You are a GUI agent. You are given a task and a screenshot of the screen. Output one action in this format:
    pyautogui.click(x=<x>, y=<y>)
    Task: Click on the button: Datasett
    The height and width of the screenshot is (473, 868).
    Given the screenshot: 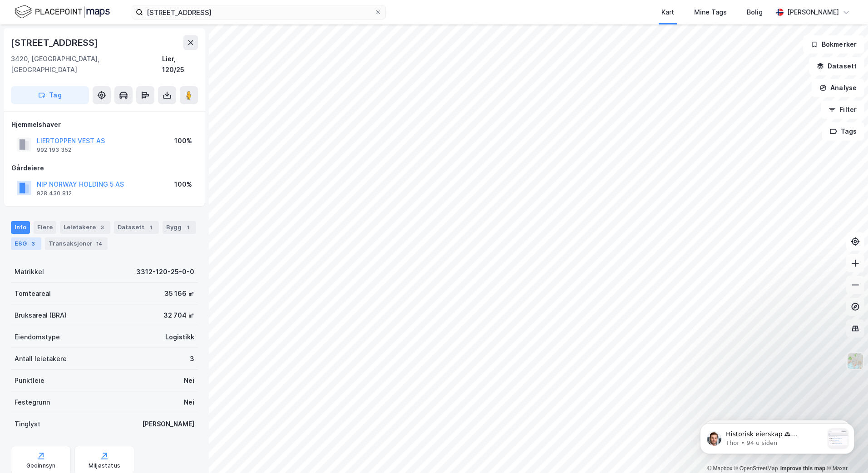 What is the action you would take?
    pyautogui.click(x=837, y=67)
    